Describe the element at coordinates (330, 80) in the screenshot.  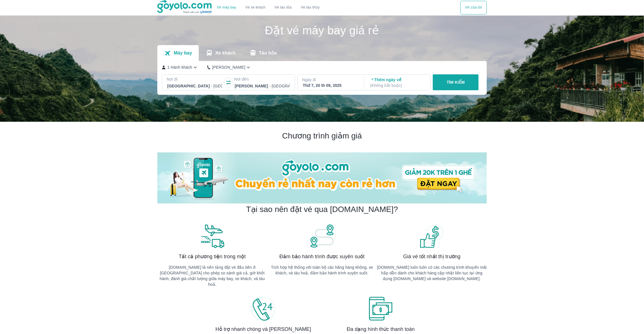
I see `p: Ngày đi` at that location.